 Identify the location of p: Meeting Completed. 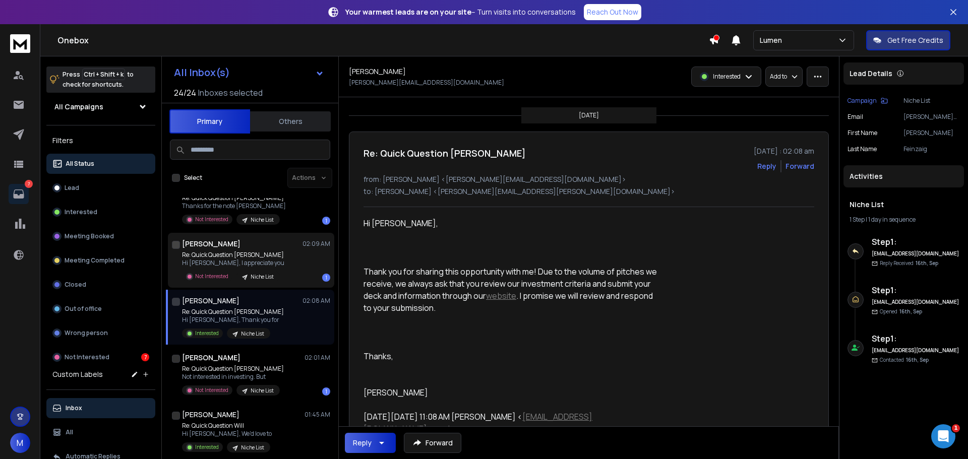
(94, 261).